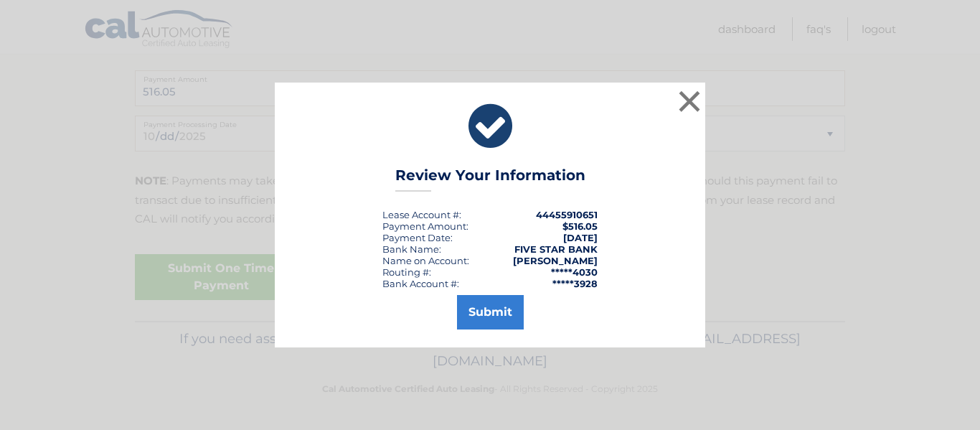  I want to click on span: $516.05, so click(580, 226).